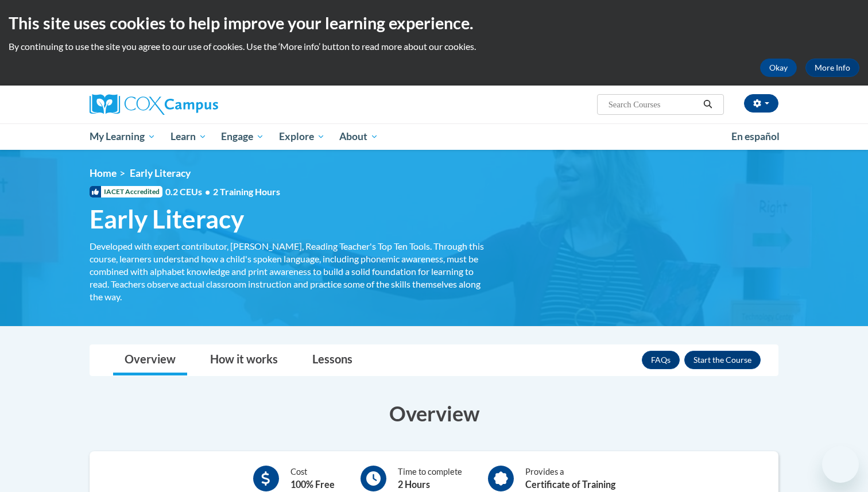 The image size is (868, 492). Describe the element at coordinates (414, 484) in the screenshot. I see `b: 2 Hours` at that location.